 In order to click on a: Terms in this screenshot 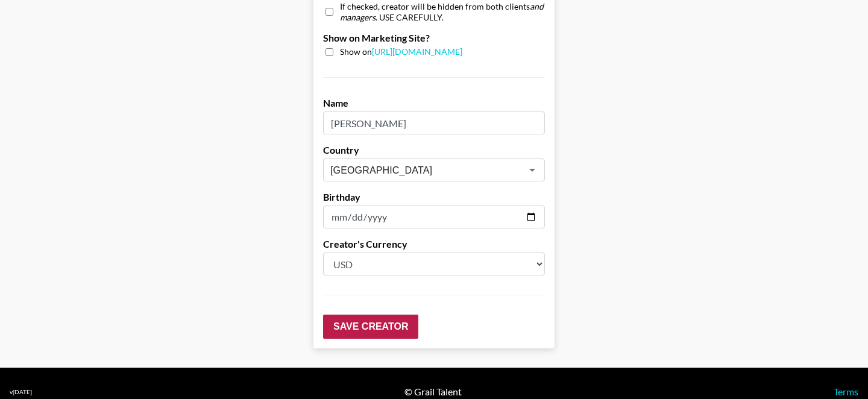, I will do `click(846, 391)`.